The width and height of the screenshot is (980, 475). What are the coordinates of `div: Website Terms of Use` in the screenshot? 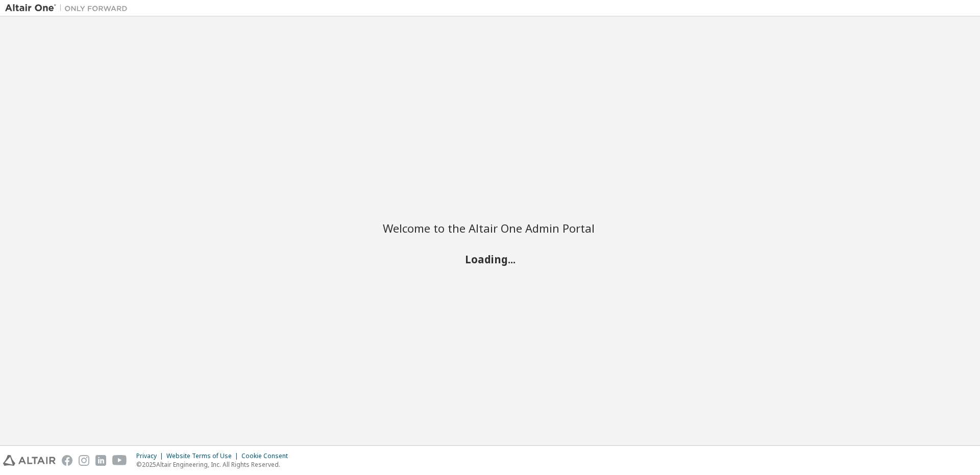 It's located at (204, 456).